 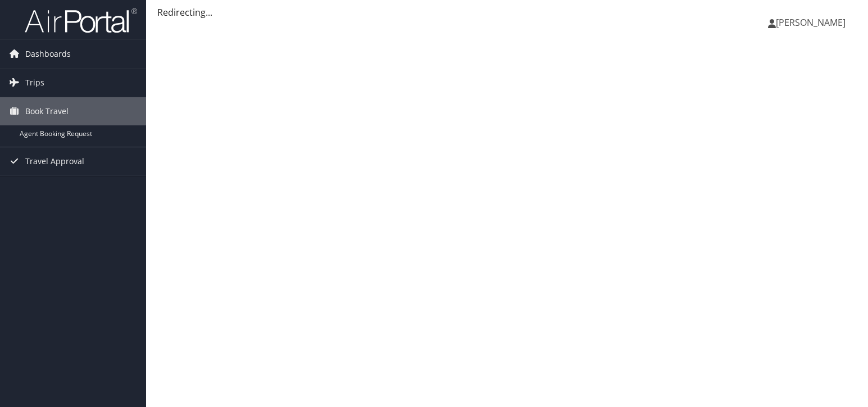 I want to click on img: airportal-logo.png, so click(x=81, y=20).